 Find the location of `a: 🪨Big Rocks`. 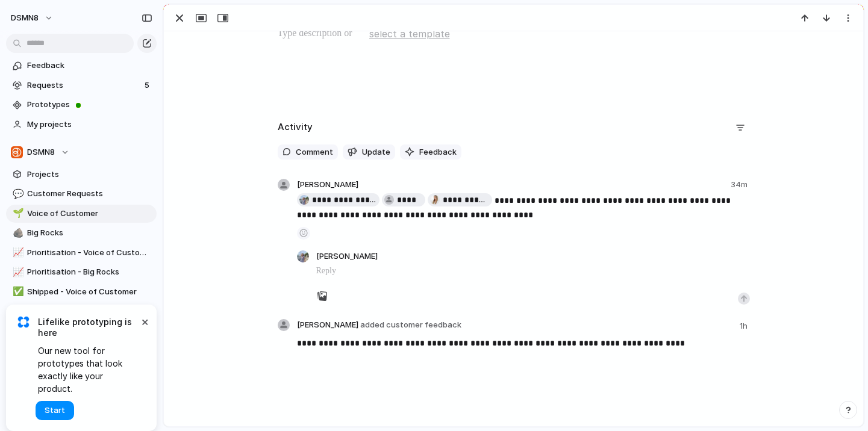

a: 🪨Big Rocks is located at coordinates (81, 233).